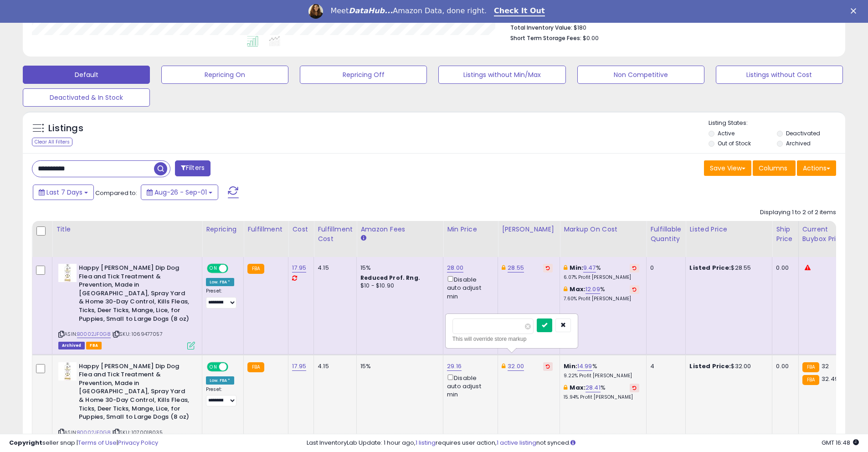  What do you see at coordinates (138, 443) in the screenshot?
I see `a: Privacy Policy` at bounding box center [138, 443].